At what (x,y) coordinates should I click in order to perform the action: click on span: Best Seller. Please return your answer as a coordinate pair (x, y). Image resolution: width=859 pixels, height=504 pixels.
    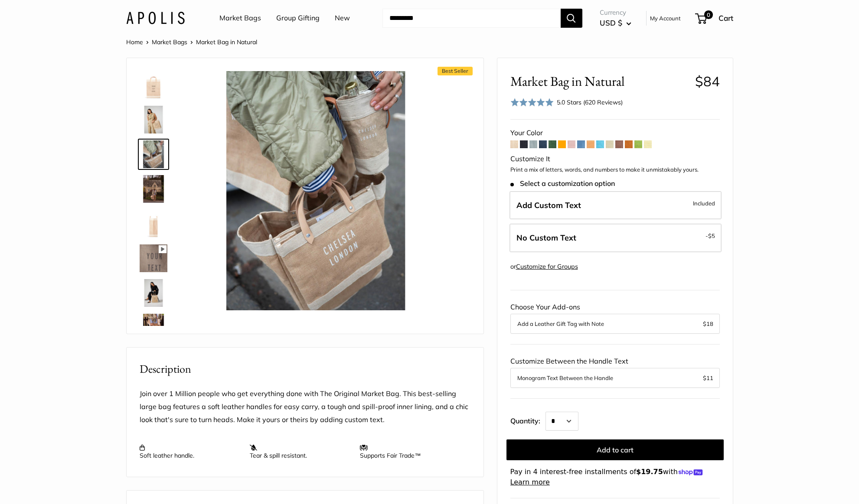
    Looking at the image, I should click on (455, 71).